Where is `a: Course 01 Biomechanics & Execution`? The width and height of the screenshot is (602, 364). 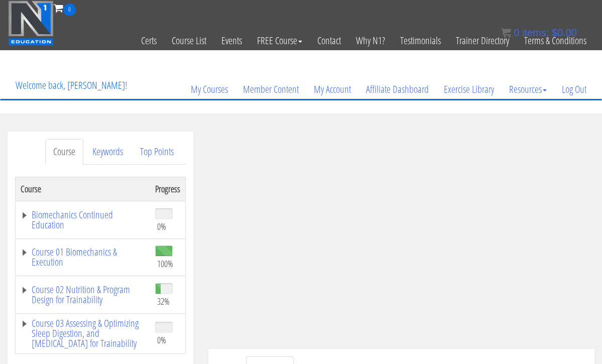
a: Course 01 Biomechanics & Execution is located at coordinates (83, 257).